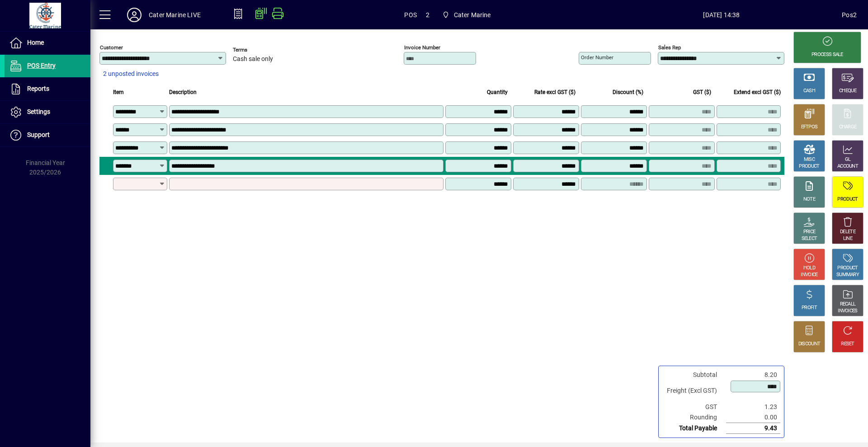  What do you see at coordinates (422, 48) in the screenshot?
I see `mat-label: Invoice number` at bounding box center [422, 48].